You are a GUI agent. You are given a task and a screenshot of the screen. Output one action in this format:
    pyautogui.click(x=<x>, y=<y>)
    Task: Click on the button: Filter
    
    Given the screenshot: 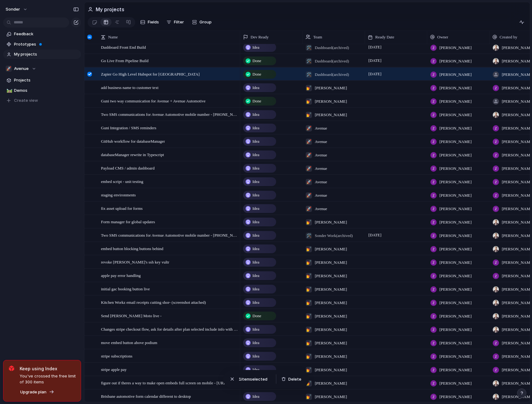 What is the action you would take?
    pyautogui.click(x=175, y=22)
    